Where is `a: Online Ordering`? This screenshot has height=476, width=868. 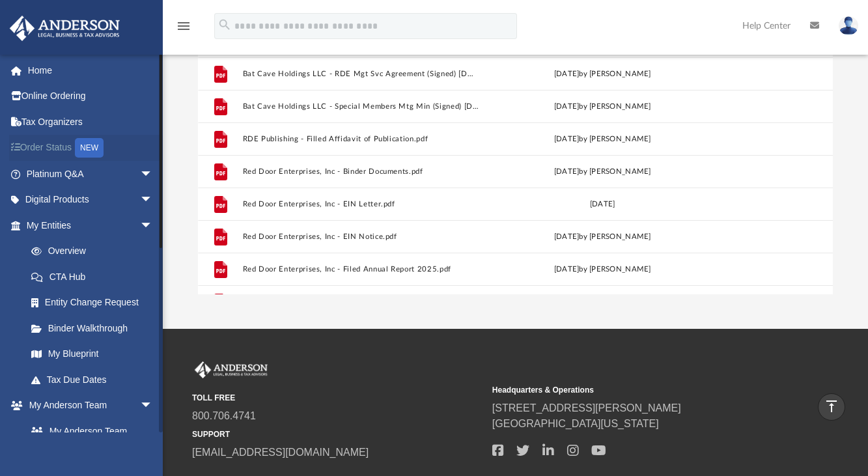
a: Online Ordering is located at coordinates (91, 96).